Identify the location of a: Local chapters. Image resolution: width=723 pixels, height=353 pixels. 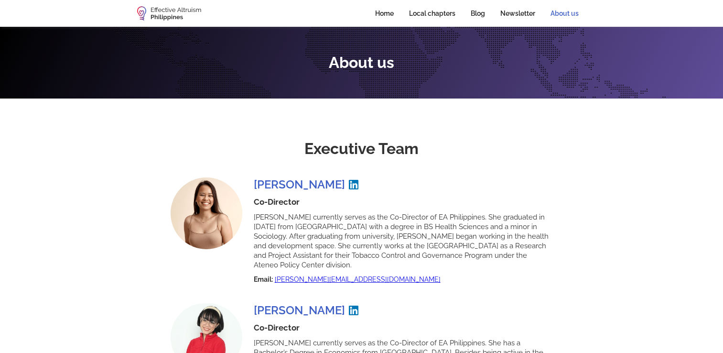
(432, 13).